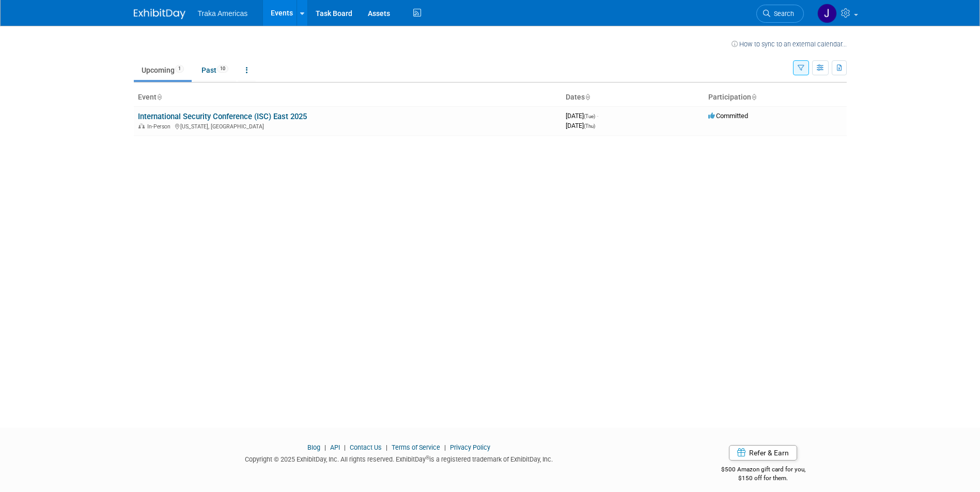 Image resolution: width=980 pixels, height=492 pixels. I want to click on span: Search, so click(782, 13).